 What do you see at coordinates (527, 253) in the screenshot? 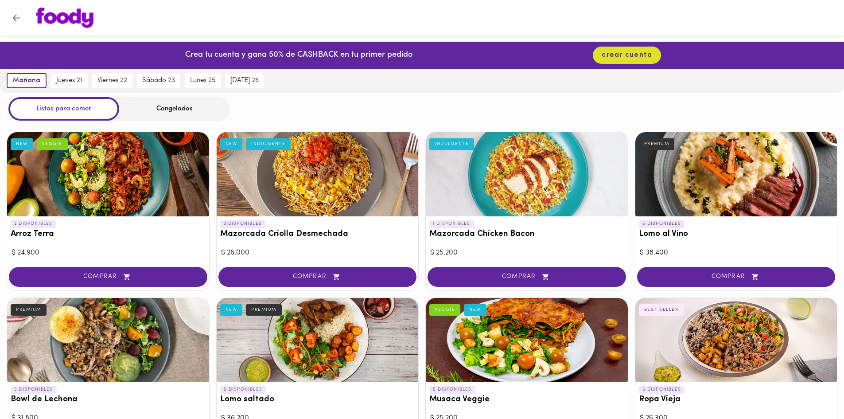
I see `div: $ 25.200` at bounding box center [527, 253].